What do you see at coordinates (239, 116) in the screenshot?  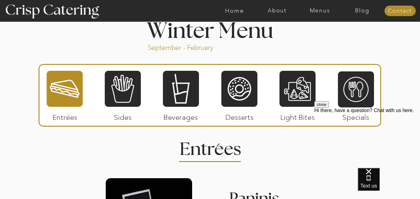 I see `p: Desserts` at bounding box center [239, 116].